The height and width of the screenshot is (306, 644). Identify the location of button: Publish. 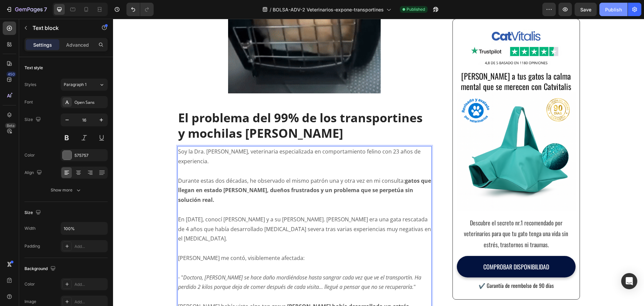
(613, 10).